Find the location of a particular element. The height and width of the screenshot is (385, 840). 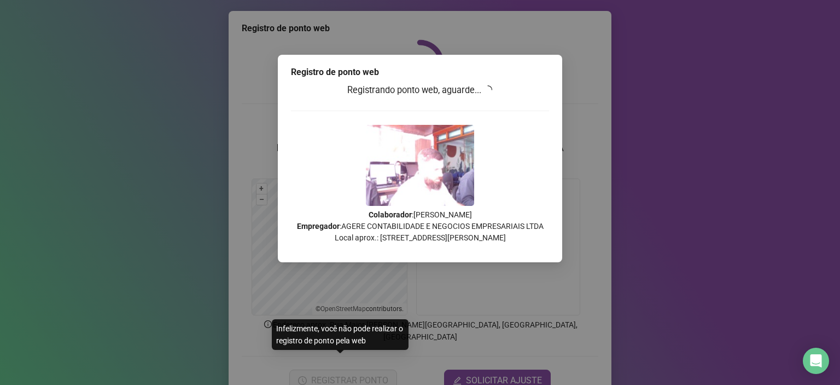

div: Infelizmente, você não pode realizar o registro de ponto pela web is located at coordinates (340, 334).